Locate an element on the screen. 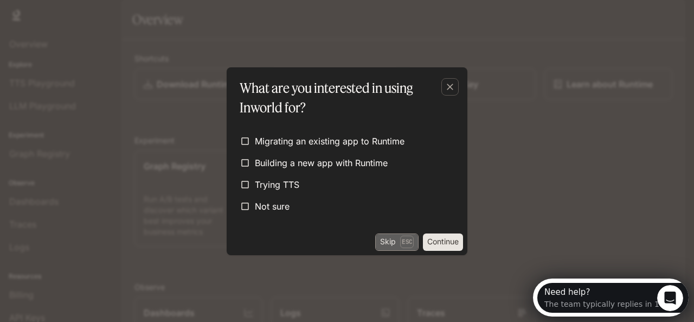 The image size is (694, 322). p: Esc is located at coordinates (407, 241).